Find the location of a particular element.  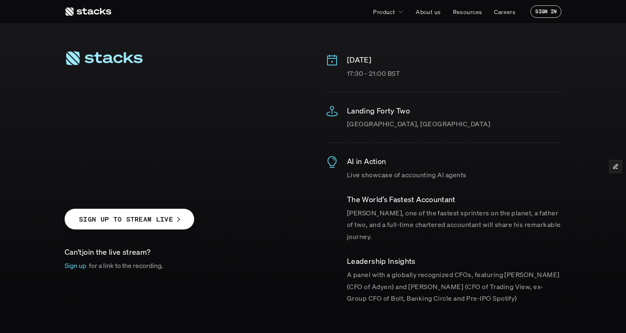

p: ​Together with EQT Ventures and General Catalyst, we are hosting the Stacks AI Summit, an after-w... is located at coordinates (183, 162).